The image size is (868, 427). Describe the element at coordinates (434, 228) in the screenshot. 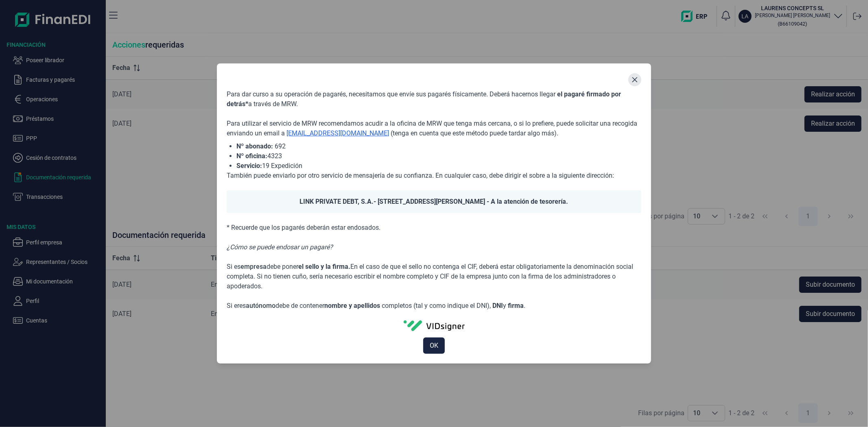

I see `p: * Recuerde que los pagarés deberán estar endosados.` at that location.